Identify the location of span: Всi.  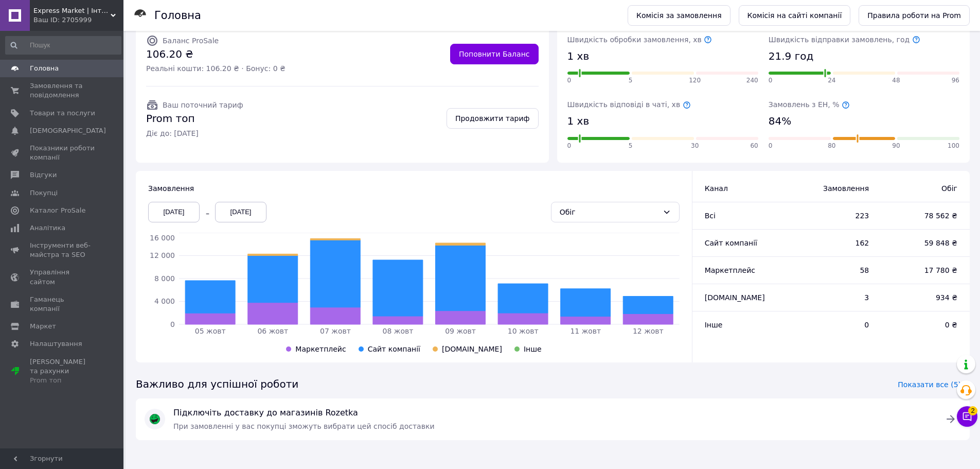
(710, 216).